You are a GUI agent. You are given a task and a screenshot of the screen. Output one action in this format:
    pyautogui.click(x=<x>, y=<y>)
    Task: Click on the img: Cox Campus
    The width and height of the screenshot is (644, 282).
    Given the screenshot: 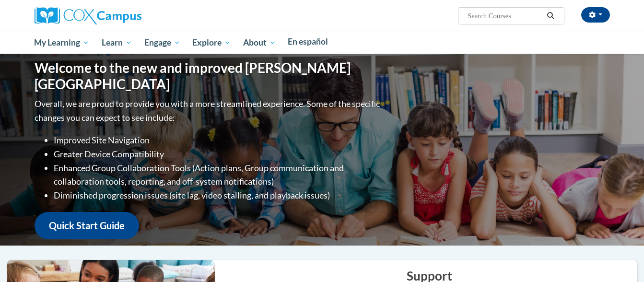 What is the action you would take?
    pyautogui.click(x=88, y=16)
    